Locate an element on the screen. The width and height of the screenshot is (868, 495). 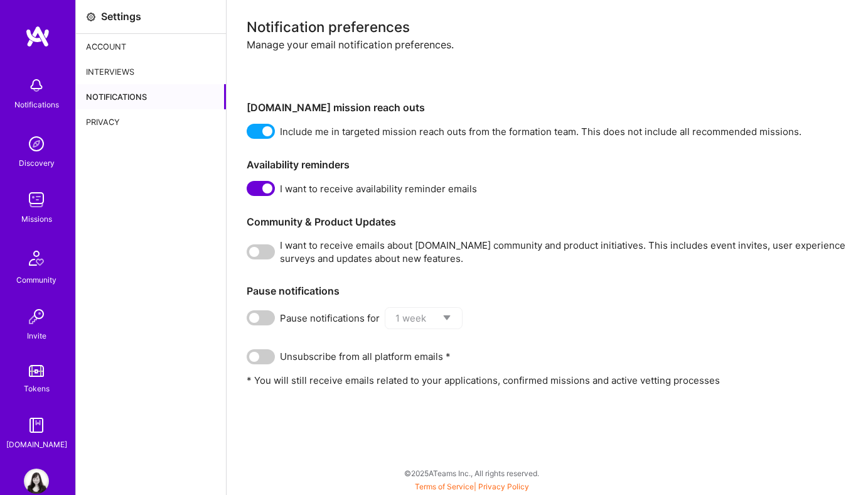
div: Invite is located at coordinates (36, 335).